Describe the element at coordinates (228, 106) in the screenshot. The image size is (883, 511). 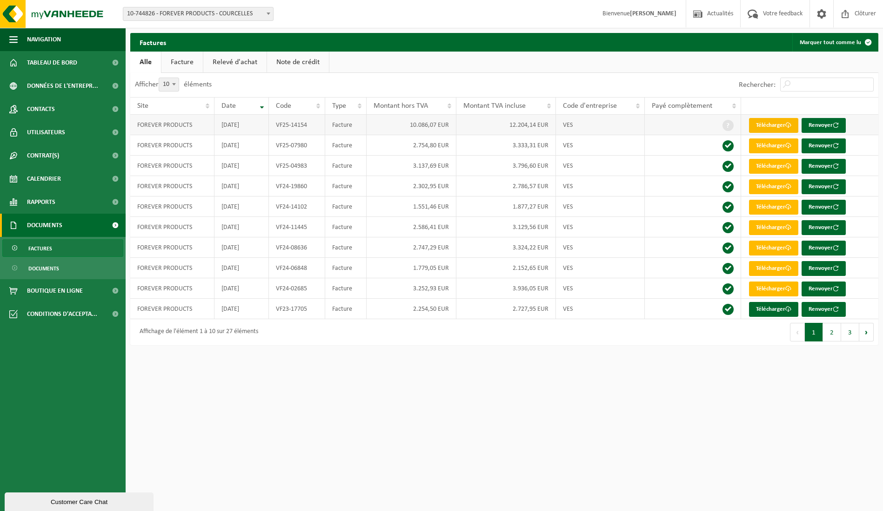
I see `span: Date` at that location.